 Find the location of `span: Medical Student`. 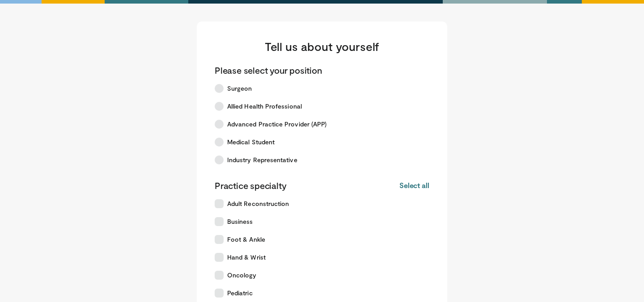

span: Medical Student is located at coordinates (251, 142).